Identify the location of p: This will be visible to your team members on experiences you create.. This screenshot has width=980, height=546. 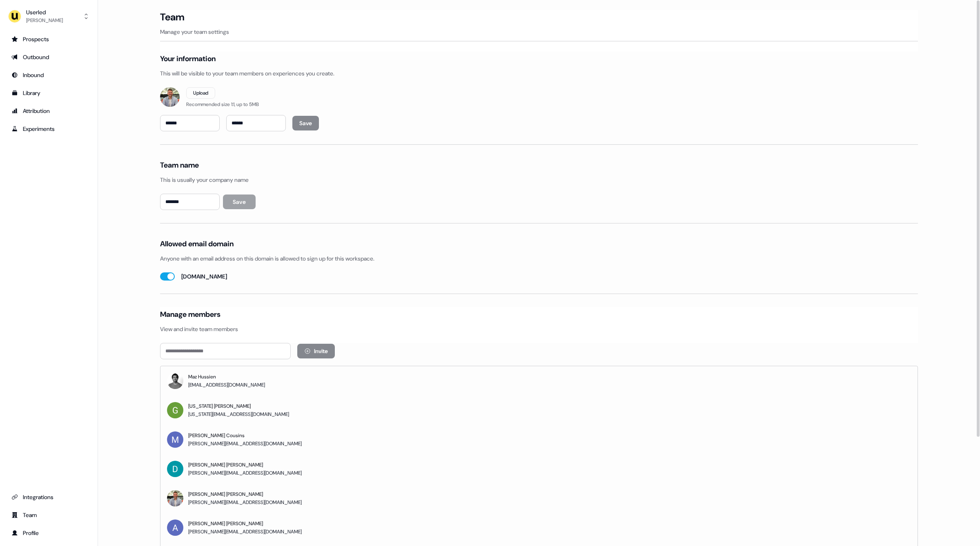
(539, 73).